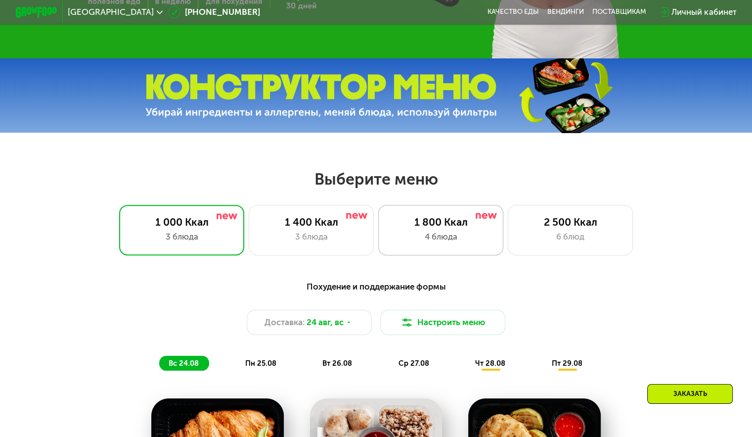  I want to click on div: 2 500 Ккал, so click(570, 221).